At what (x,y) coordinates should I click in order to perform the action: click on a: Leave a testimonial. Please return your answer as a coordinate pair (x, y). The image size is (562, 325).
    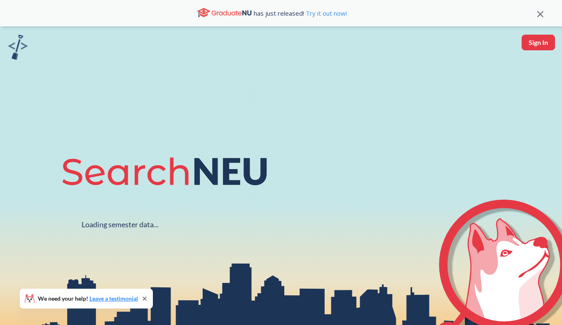
    Looking at the image, I should click on (114, 298).